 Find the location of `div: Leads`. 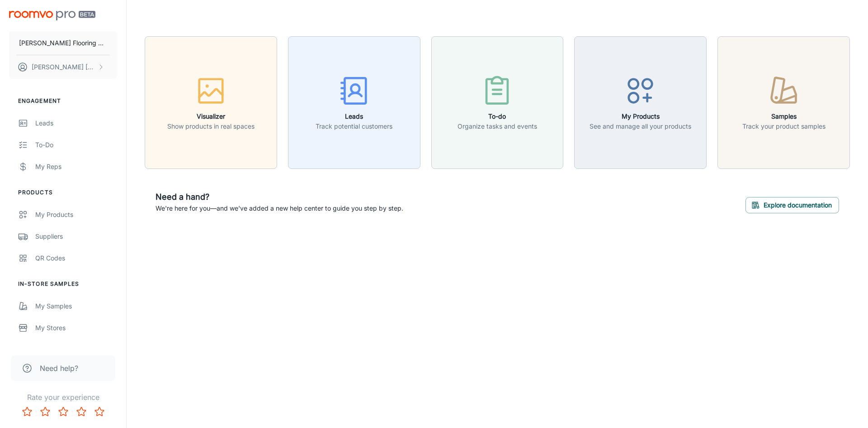

div: Leads is located at coordinates (76, 123).